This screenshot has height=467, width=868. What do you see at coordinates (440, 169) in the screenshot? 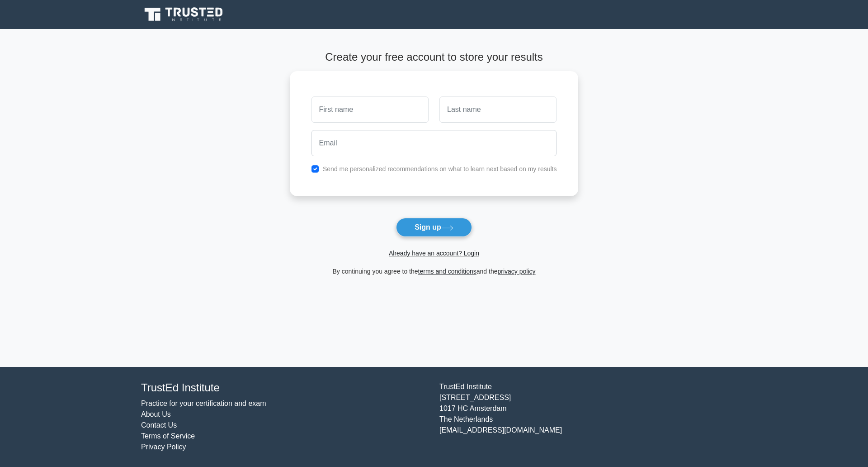
I see `label: Send me personalized recommendations on what to learn next based on my results` at bounding box center [440, 169].